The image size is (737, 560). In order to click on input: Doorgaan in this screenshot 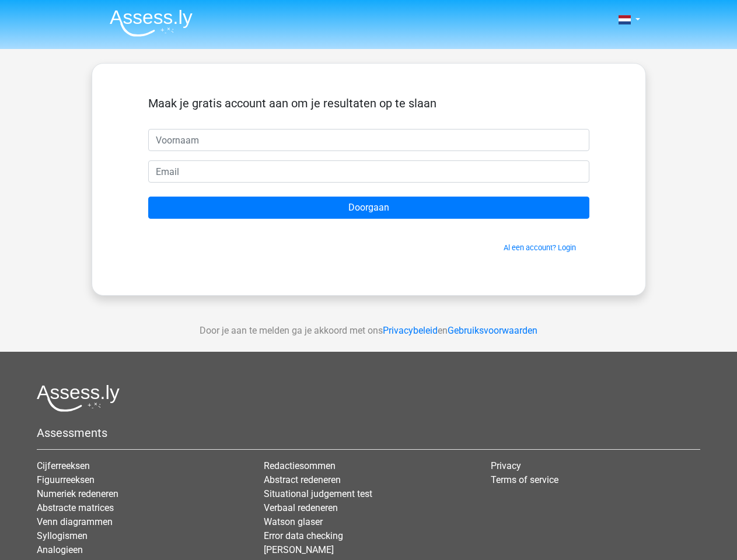, I will do `click(369, 208)`.